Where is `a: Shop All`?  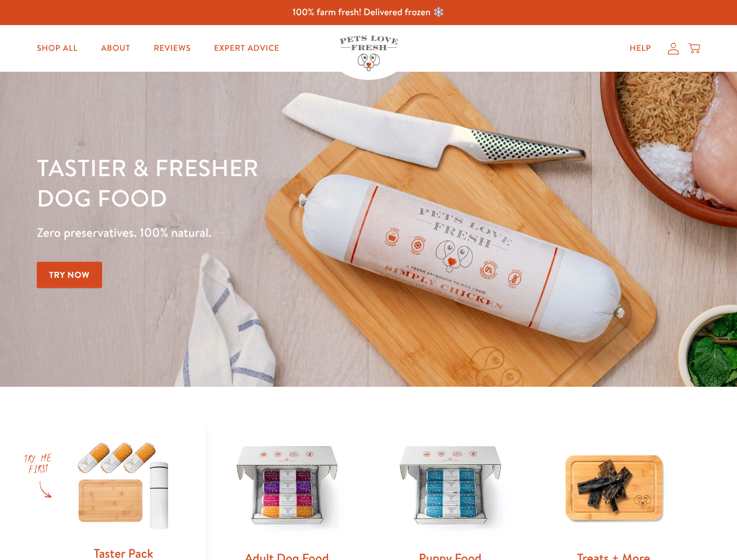
a: Shop All is located at coordinates (57, 49).